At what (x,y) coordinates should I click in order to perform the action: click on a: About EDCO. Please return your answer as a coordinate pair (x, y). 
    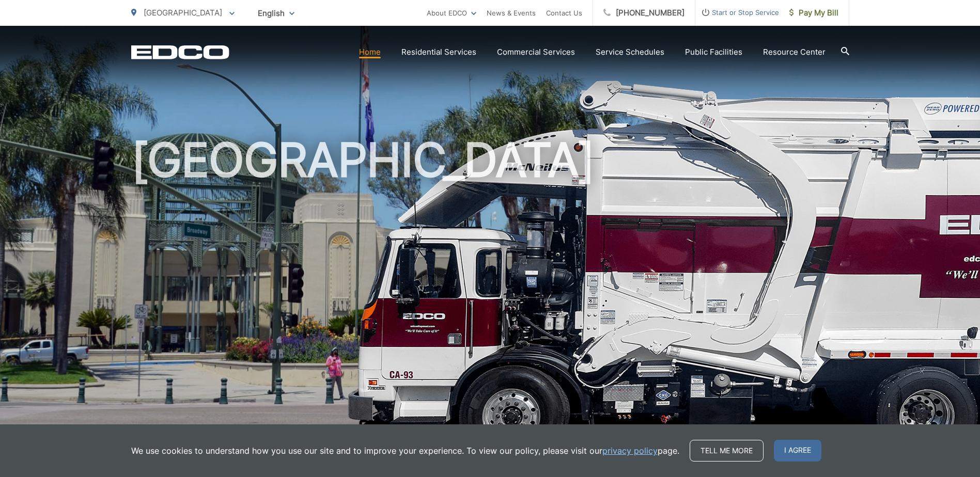
    Looking at the image, I should click on (451, 13).